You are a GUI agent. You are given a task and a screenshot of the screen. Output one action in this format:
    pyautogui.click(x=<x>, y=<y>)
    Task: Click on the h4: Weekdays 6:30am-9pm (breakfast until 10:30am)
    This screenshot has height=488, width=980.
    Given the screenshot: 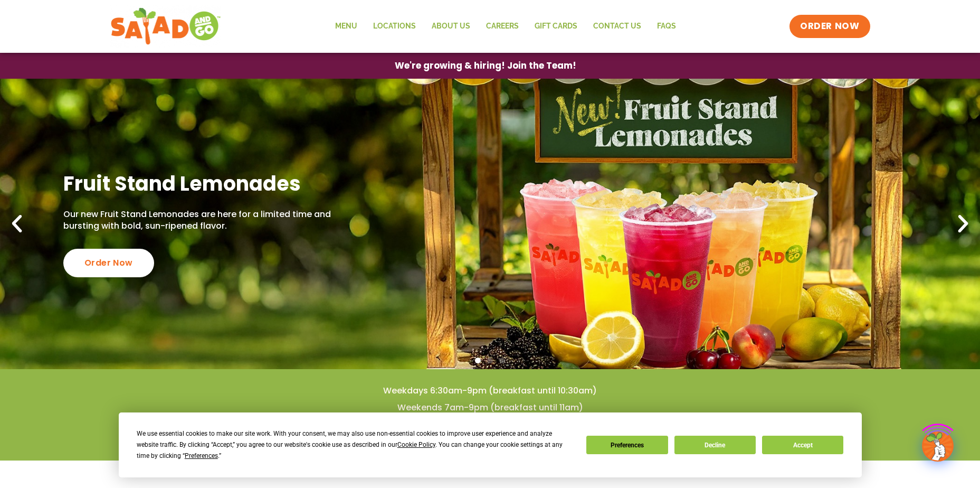 What is the action you would take?
    pyautogui.click(x=490, y=391)
    